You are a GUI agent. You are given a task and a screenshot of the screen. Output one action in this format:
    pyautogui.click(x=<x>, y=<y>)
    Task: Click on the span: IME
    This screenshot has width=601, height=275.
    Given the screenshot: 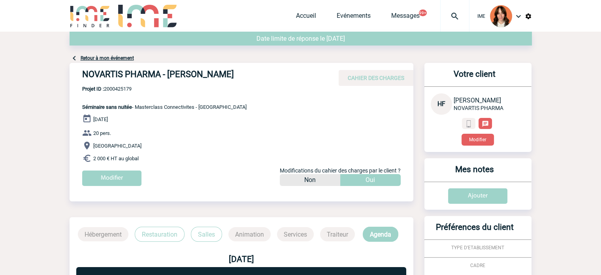 What is the action you would take?
    pyautogui.click(x=482, y=16)
    